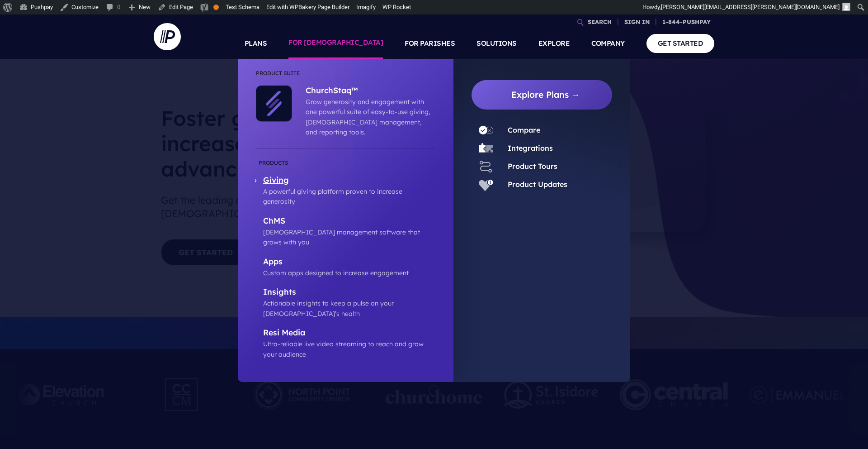  I want to click on p: Giving, so click(349, 181).